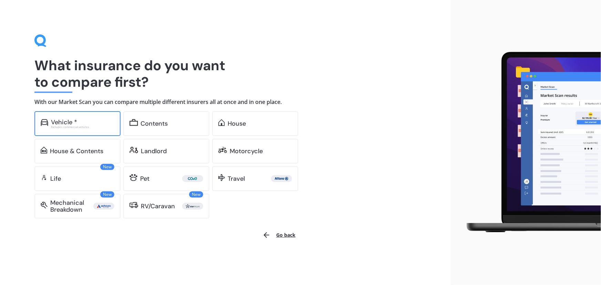 The image size is (601, 285). What do you see at coordinates (221, 178) in the screenshot?
I see `img: travel.bdda8d6aa9c3f12c5fe2.svg` at bounding box center [221, 178].